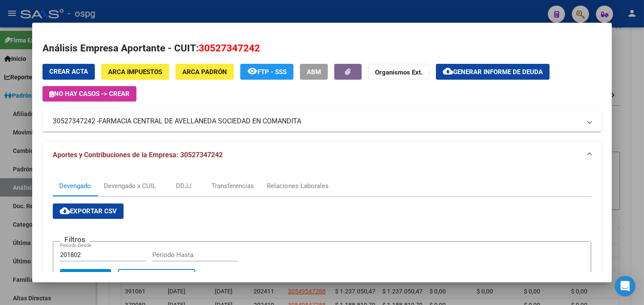  Describe the element at coordinates (205, 72) in the screenshot. I see `span: ARCA Padrón` at that location.